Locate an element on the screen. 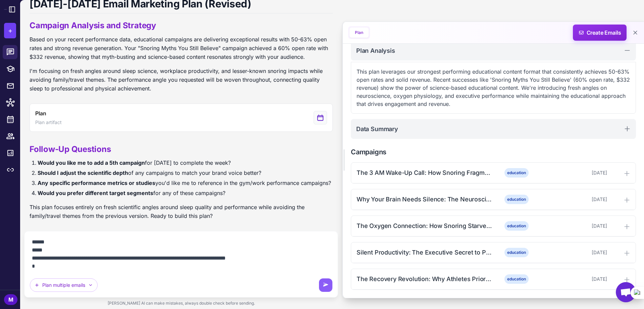  button: View generated Plan is located at coordinates (181, 117).